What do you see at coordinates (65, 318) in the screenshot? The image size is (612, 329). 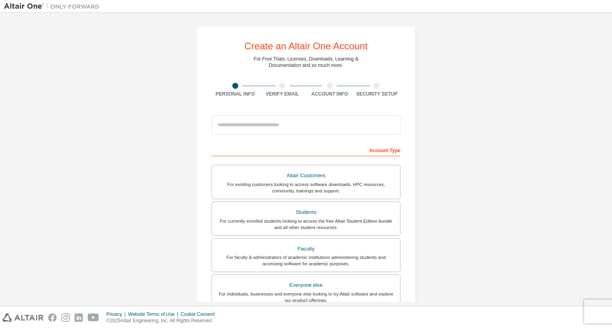 I see `img: instagram.svg` at bounding box center [65, 318].